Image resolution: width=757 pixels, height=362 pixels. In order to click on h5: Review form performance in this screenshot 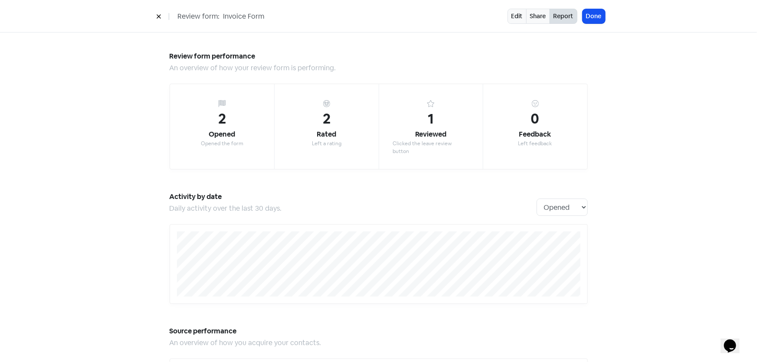, I will do `click(379, 56)`.